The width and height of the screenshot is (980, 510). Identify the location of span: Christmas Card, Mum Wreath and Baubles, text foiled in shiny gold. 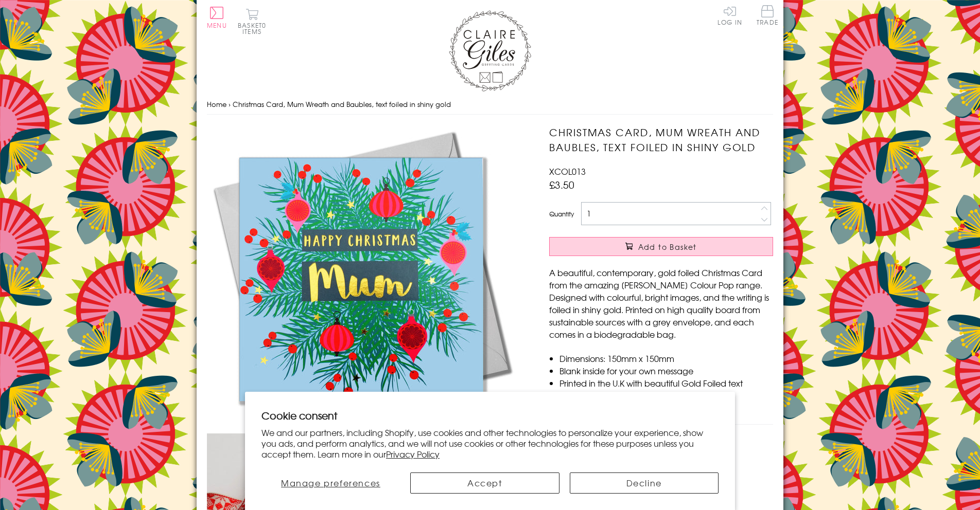
(342, 104).